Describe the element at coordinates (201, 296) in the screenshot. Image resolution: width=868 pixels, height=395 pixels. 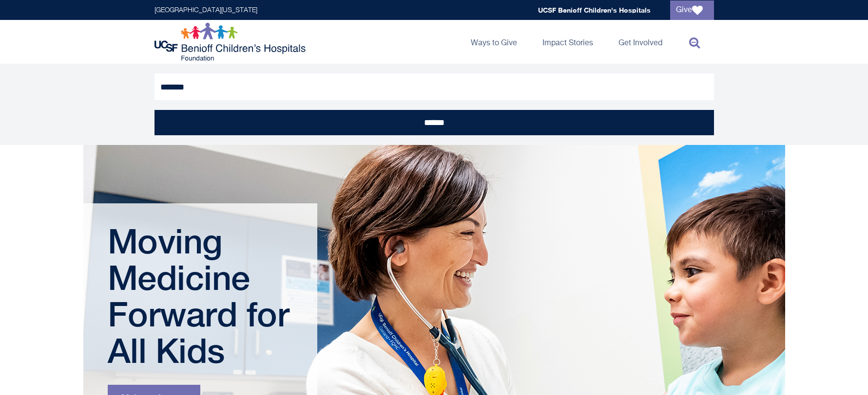
I see `h1: Moving Medicine Forward for All Kids` at that location.